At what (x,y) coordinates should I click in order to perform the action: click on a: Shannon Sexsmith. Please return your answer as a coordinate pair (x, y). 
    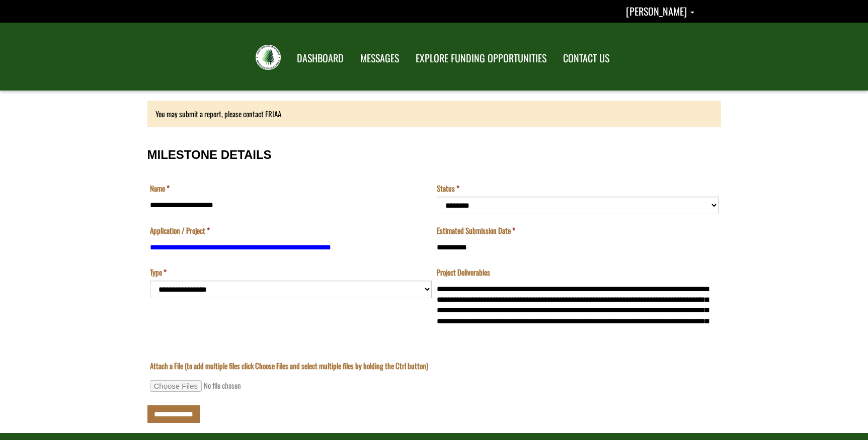
    Looking at the image, I should click on (660, 11).